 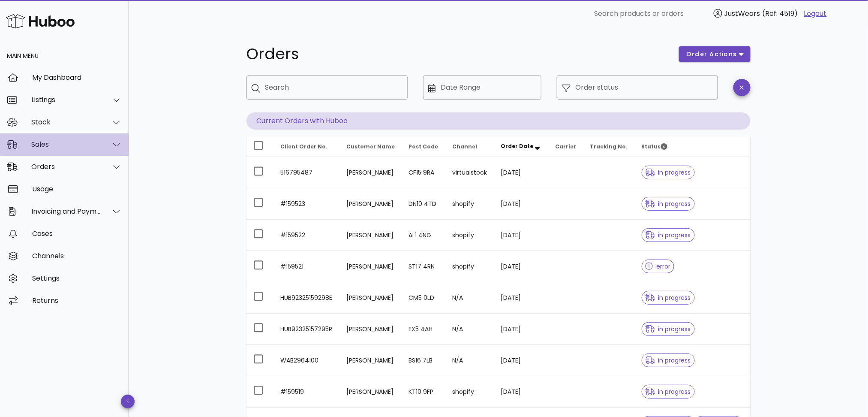 I want to click on span: Order Date, so click(x=517, y=146).